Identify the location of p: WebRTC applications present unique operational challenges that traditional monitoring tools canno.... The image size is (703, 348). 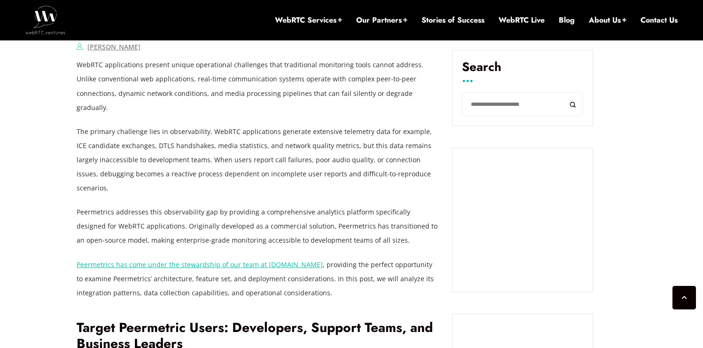
(257, 86).